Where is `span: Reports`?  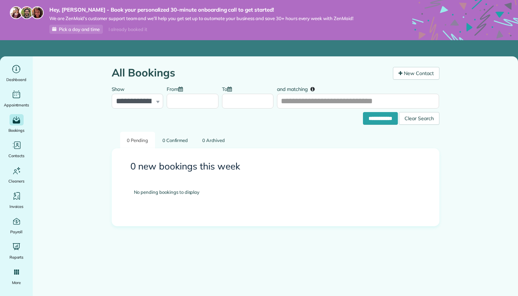
span: Reports is located at coordinates (17, 257).